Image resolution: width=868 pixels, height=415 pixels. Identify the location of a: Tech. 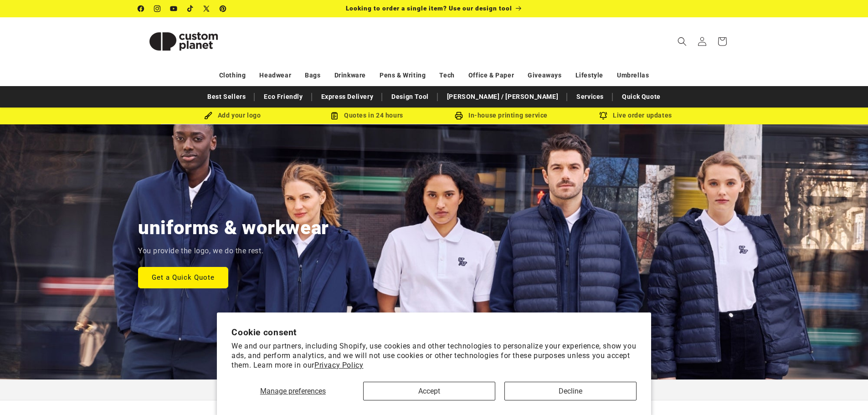
(446, 75).